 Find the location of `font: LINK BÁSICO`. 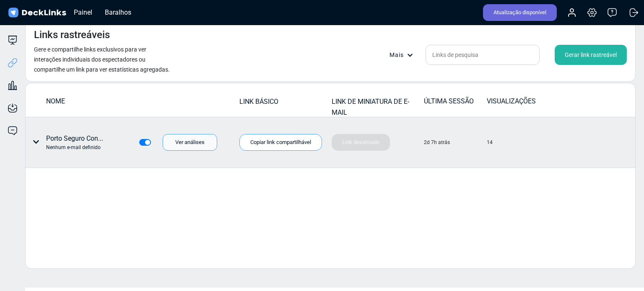

font: LINK BÁSICO is located at coordinates (259, 101).